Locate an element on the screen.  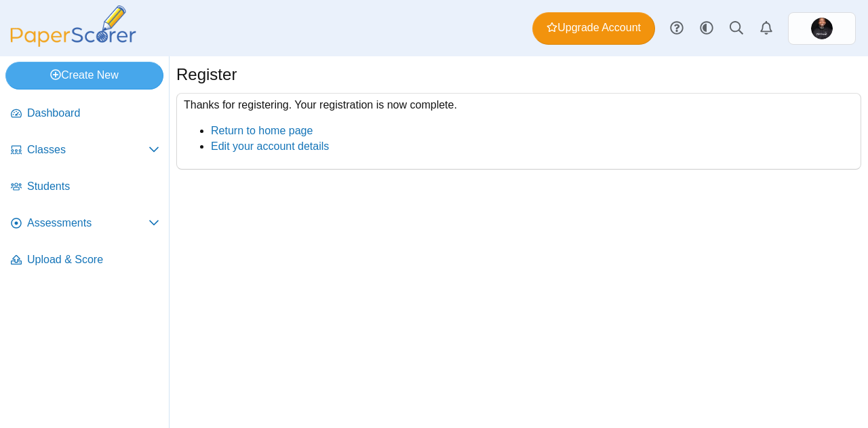
span: Upgrade Account is located at coordinates (594, 28).